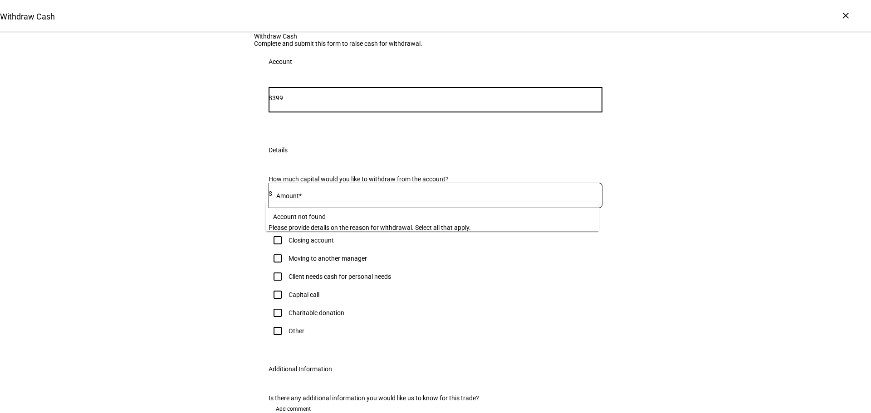  Describe the element at coordinates (340, 277) in the screenshot. I see `div: Client needs cash for personal needs` at that location.